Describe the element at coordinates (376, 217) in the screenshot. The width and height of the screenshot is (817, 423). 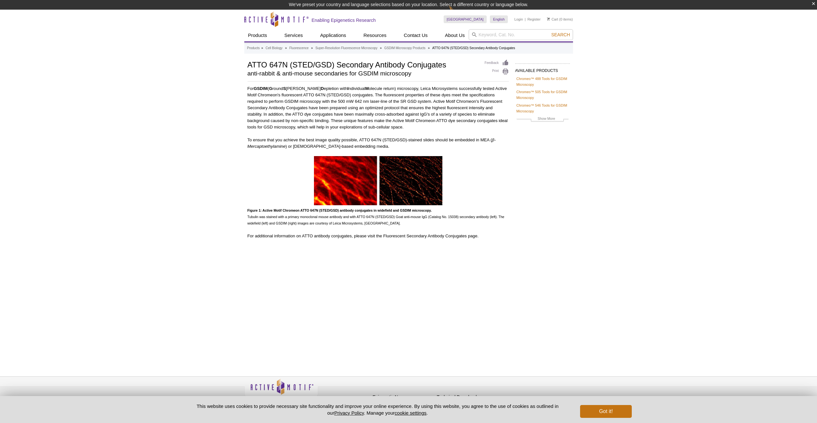
I see `span: Tubulin was stained with a primary monoclonal mouse antibody and with ATTO 647N (STED/GSD) Goat a...` at that location.